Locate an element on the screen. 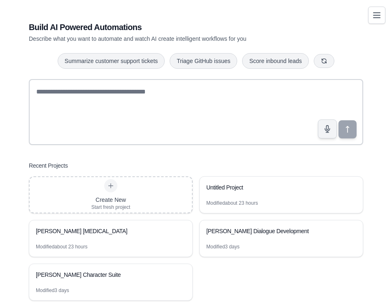  button: Toggle navigation is located at coordinates (377, 15).